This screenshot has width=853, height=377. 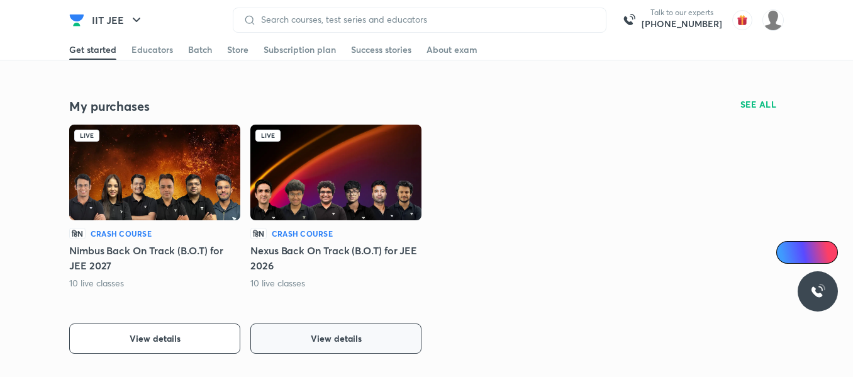 What do you see at coordinates (152, 50) in the screenshot?
I see `div: Educators` at bounding box center [152, 50].